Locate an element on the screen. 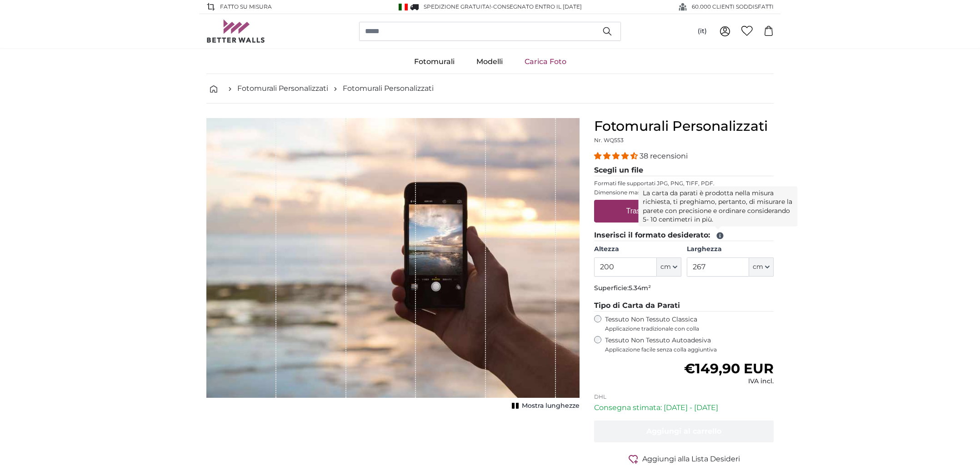 The height and width of the screenshot is (470, 980). button: (it) is located at coordinates (702, 31).